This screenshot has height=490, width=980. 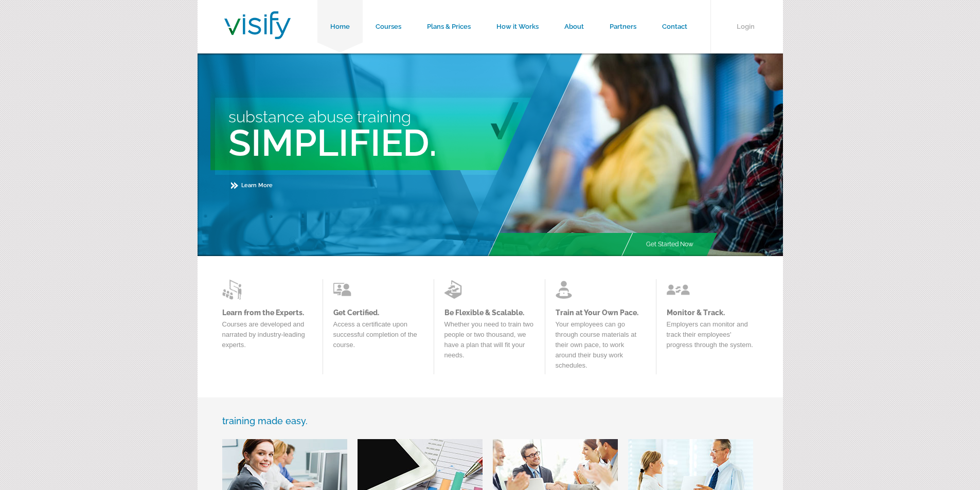 What do you see at coordinates (378, 313) in the screenshot?
I see `a: Get Certified.` at bounding box center [378, 313].